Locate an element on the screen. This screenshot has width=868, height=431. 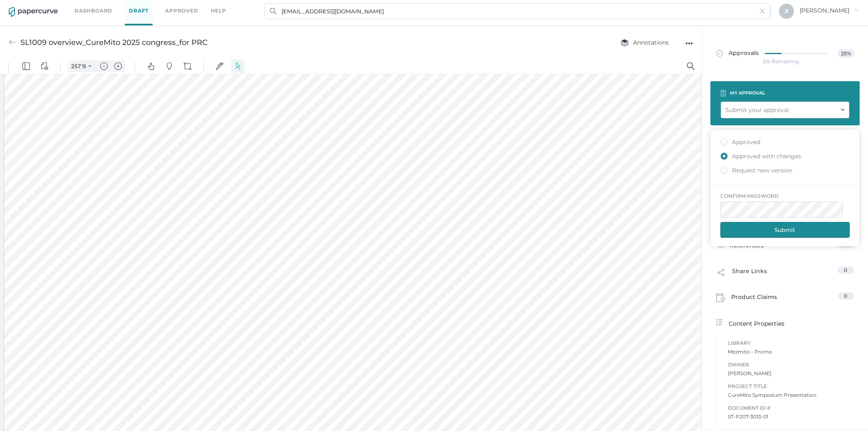
div: Approved is located at coordinates (740, 142).